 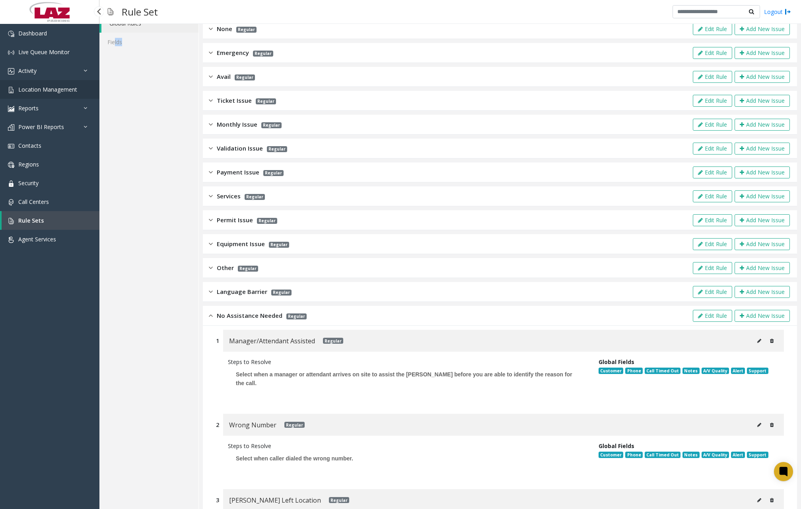 I want to click on div: 2, so click(x=218, y=424).